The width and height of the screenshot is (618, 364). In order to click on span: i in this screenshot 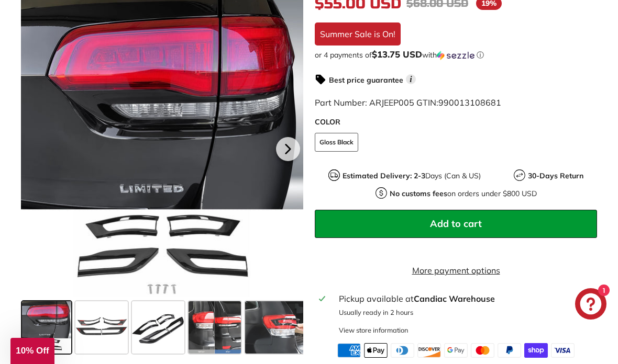, I will do `click(410, 79)`.